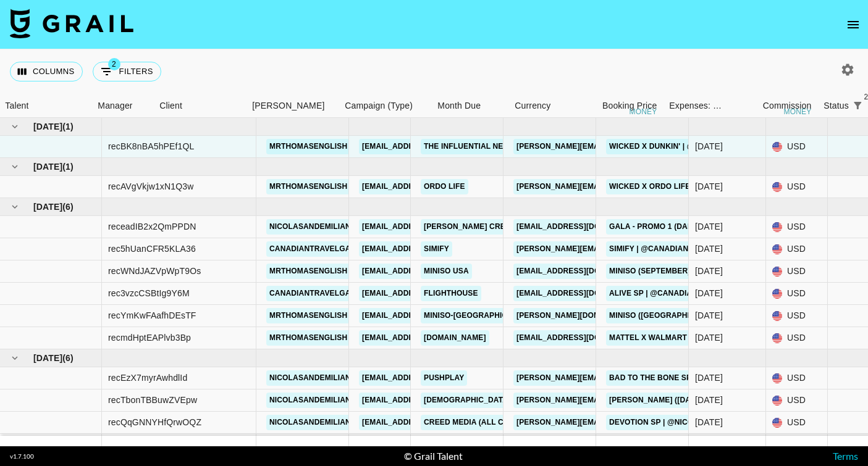 This screenshot has height=466, width=868. I want to click on div: Oct '25, so click(708, 186).